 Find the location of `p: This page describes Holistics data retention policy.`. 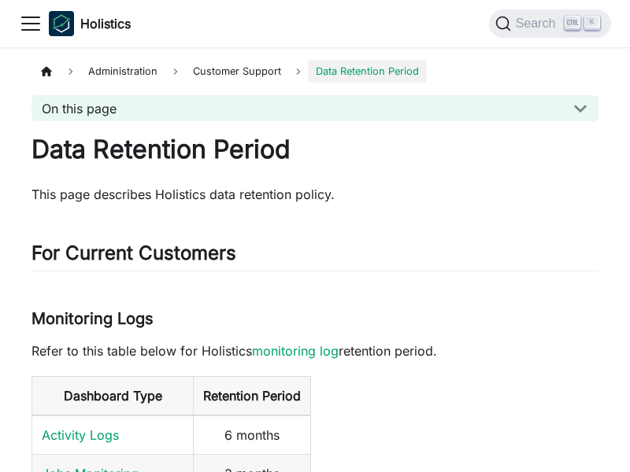

p: This page describes Holistics data retention policy. is located at coordinates (315, 194).